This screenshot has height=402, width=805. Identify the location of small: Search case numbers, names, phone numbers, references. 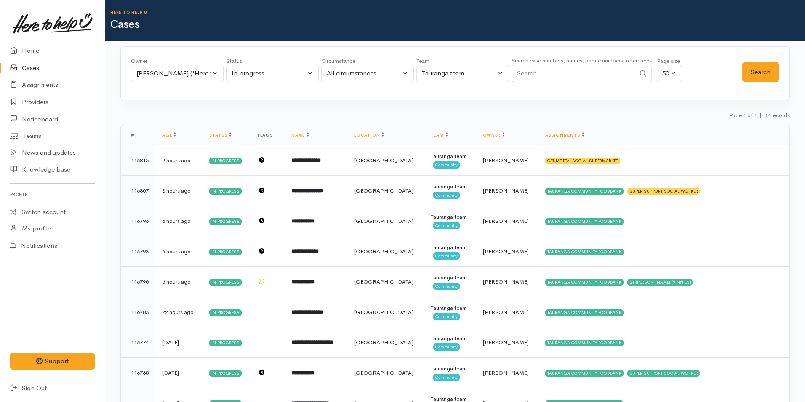
(582, 60).